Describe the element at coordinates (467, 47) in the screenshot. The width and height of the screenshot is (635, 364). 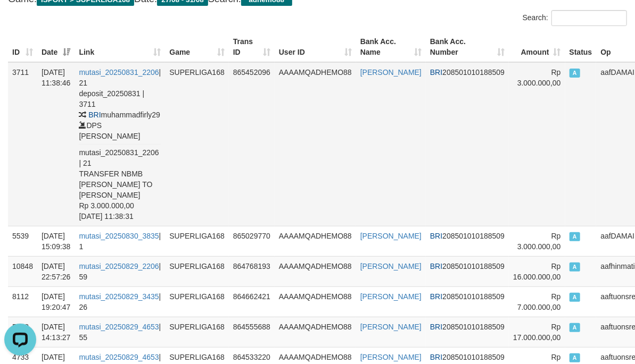
I see `th: Bank Acc. Number: activate to sort column ascending` at that location.